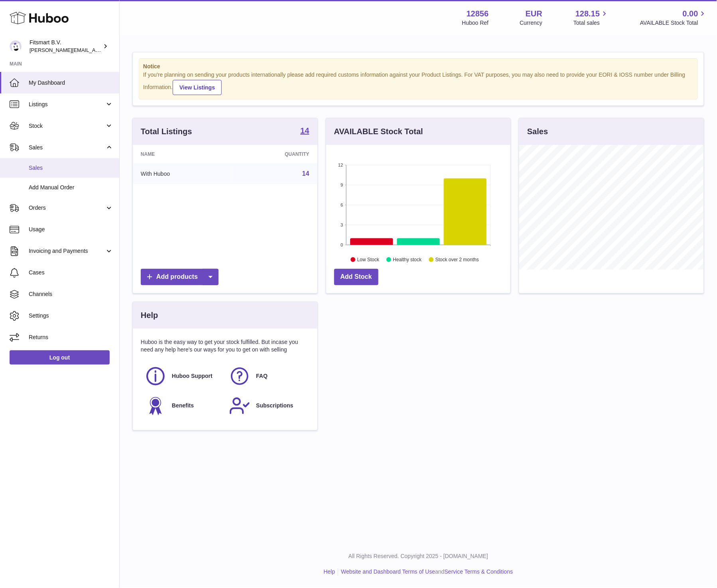 This screenshot has width=717, height=588. I want to click on span: Channels, so click(72, 294).